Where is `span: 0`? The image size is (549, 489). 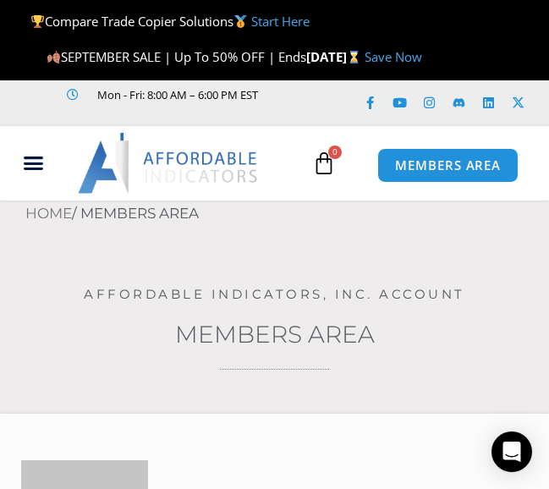
span: 0 is located at coordinates (335, 152).